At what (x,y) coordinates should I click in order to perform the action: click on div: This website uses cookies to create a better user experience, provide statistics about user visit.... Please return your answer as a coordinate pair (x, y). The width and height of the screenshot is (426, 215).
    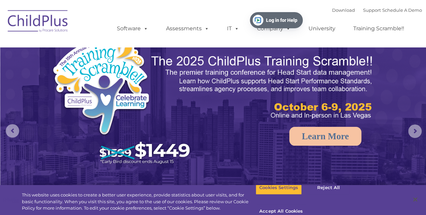
    Looking at the image, I should click on (139, 202).